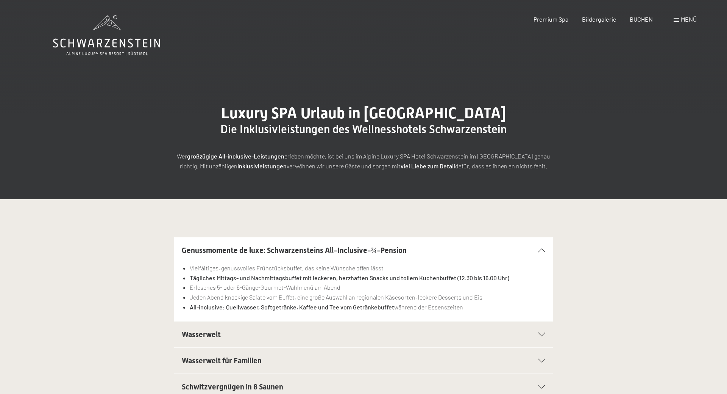 This screenshot has width=727, height=394. Describe the element at coordinates (222, 360) in the screenshot. I see `span: Wasserwelt für Familien` at that location.